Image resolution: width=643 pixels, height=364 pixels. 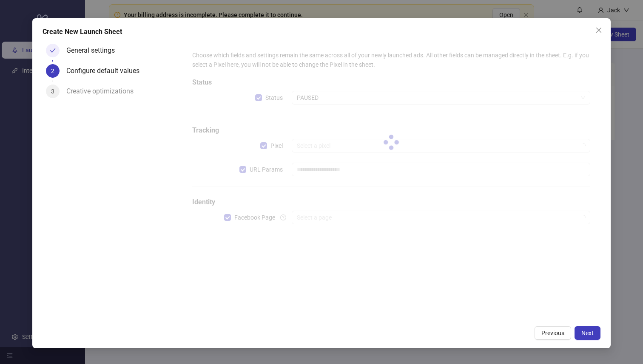 What do you see at coordinates (106, 71) in the screenshot?
I see `div: Configure default values` at bounding box center [106, 71].